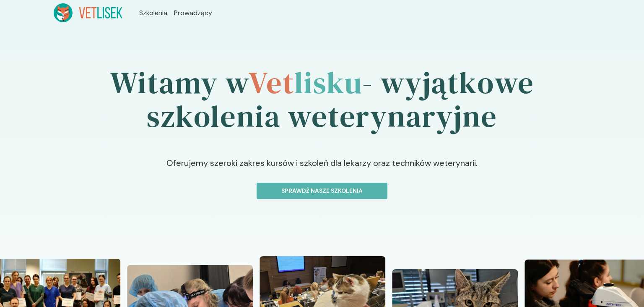 The image size is (644, 307). I want to click on p: Sprawdź nasze szkolenia, so click(322, 191).